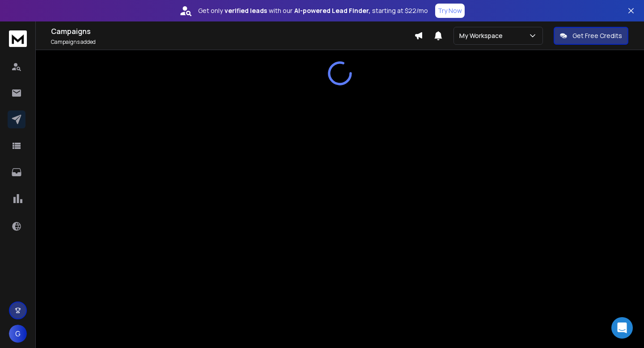 This screenshot has width=644, height=348. What do you see at coordinates (332, 10) in the screenshot?
I see `strong: AI-powered Lead Finder,` at bounding box center [332, 10].